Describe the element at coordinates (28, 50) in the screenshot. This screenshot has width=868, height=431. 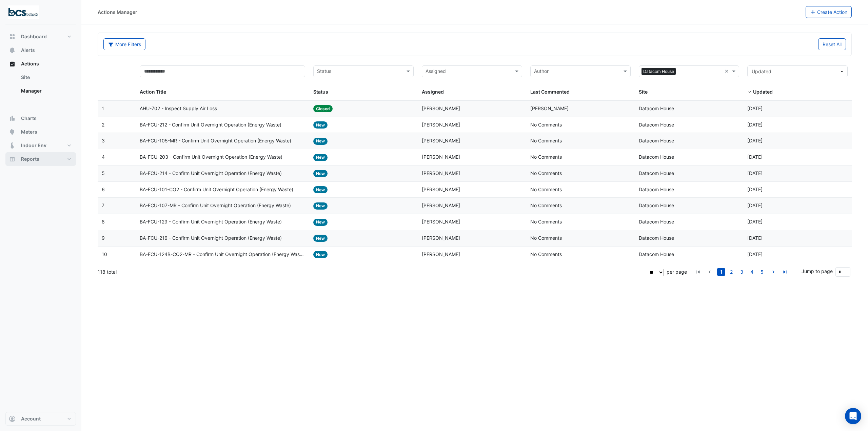
I see `span: Alerts` at that location.